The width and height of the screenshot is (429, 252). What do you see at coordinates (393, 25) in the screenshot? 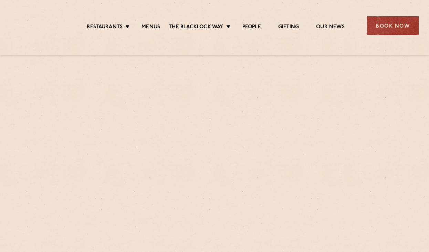
I see `div: Book Now` at bounding box center [393, 25].